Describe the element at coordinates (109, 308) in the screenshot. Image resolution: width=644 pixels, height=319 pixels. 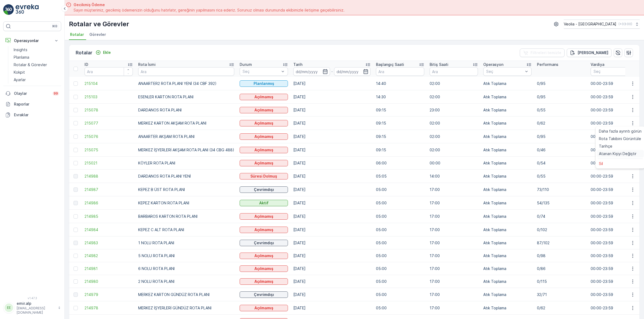
I see `a: 214978` at that location.